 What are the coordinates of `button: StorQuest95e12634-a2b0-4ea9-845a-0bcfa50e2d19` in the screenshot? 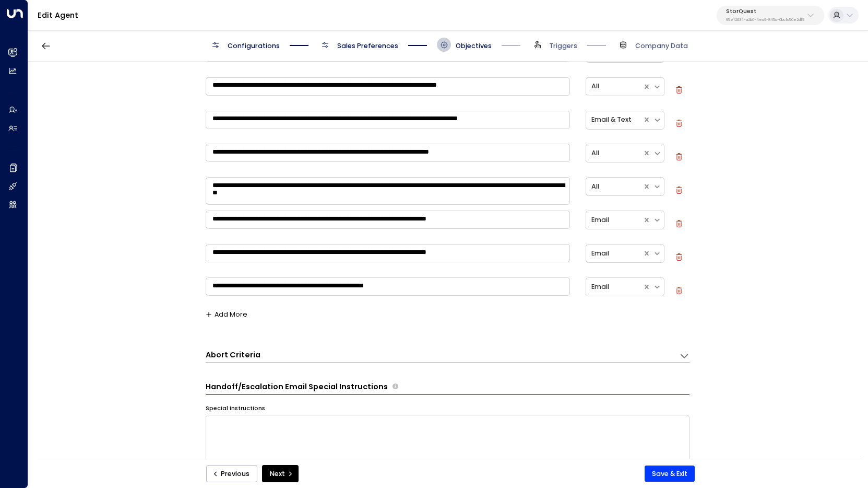 It's located at (771, 15).